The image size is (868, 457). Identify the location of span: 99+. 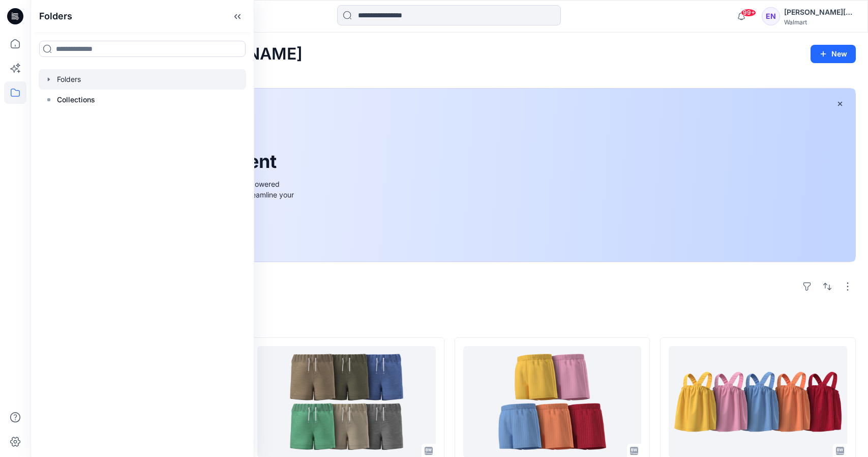
(749, 12).